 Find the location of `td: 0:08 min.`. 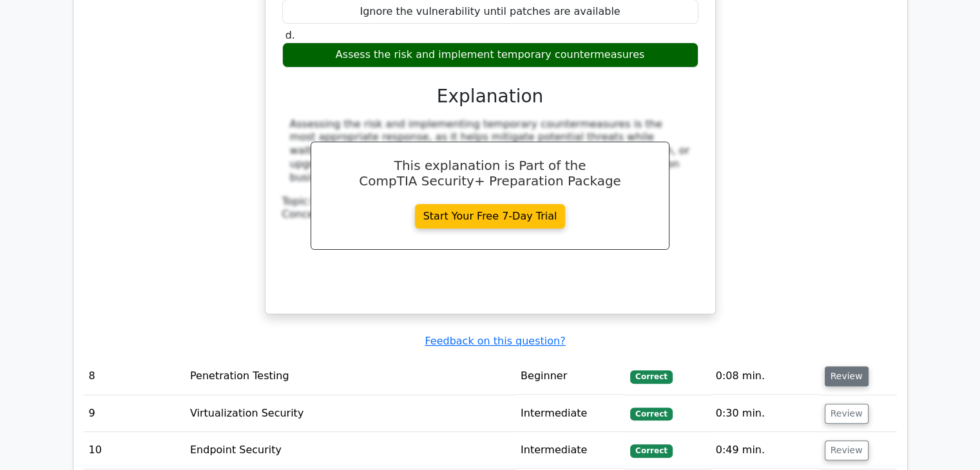

td: 0:08 min. is located at coordinates (765, 376).